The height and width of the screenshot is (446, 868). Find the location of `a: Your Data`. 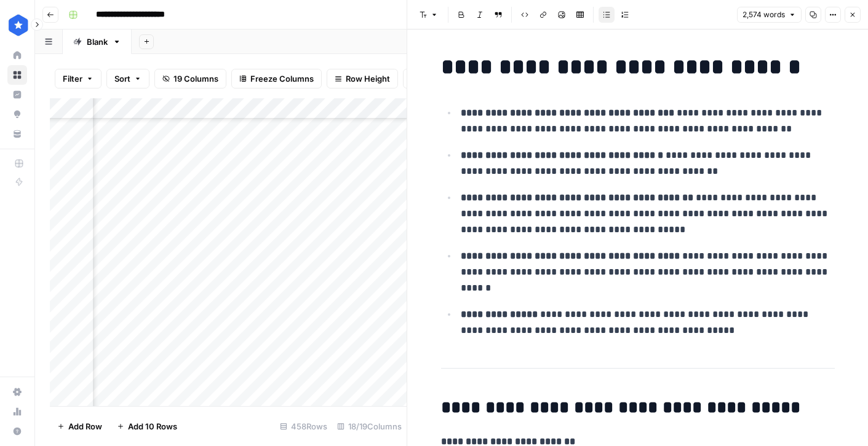

a: Your Data is located at coordinates (18, 134).